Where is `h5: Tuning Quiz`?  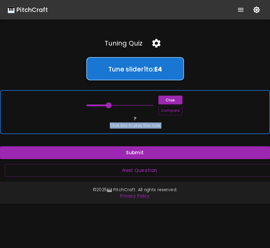
h5: Tuning Quiz is located at coordinates (123, 43).